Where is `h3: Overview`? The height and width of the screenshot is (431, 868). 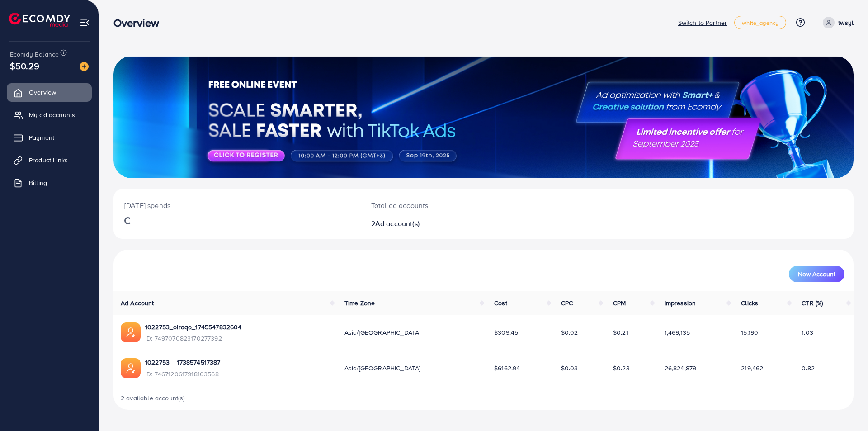
h3: Overview is located at coordinates (140, 23).